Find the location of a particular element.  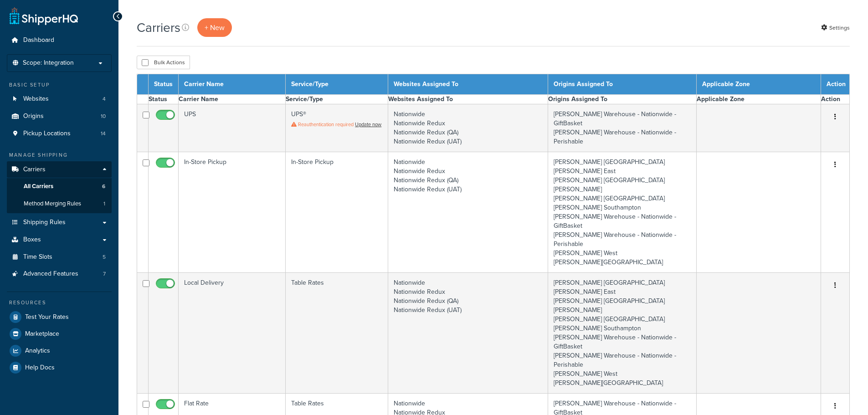

li: Help Docs is located at coordinates (59, 367).